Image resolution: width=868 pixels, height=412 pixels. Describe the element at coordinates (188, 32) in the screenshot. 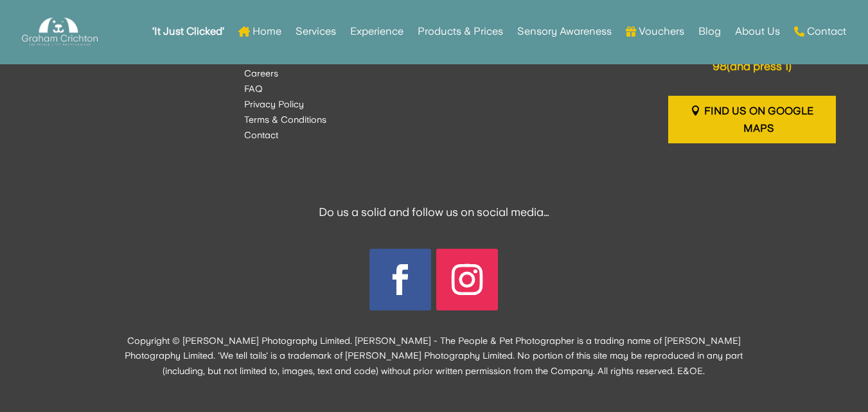

I see `a: ‘It Just Clicked’` at that location.